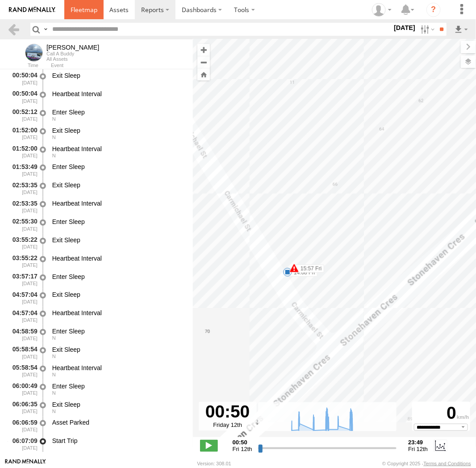 Image resolution: width=476 pixels, height=468 pixels. I want to click on strong: 23:49, so click(418, 442).